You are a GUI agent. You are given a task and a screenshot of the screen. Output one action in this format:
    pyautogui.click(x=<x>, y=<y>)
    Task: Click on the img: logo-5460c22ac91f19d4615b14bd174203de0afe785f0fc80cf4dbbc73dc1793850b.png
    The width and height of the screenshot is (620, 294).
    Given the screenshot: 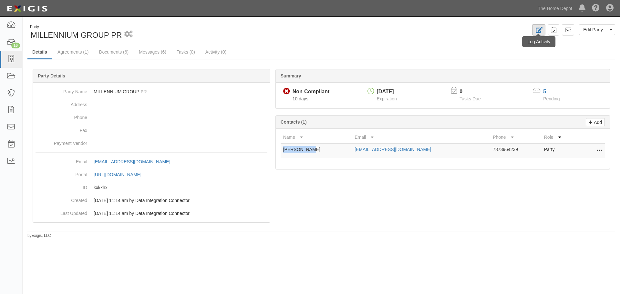 What is the action you would take?
    pyautogui.click(x=27, y=9)
    